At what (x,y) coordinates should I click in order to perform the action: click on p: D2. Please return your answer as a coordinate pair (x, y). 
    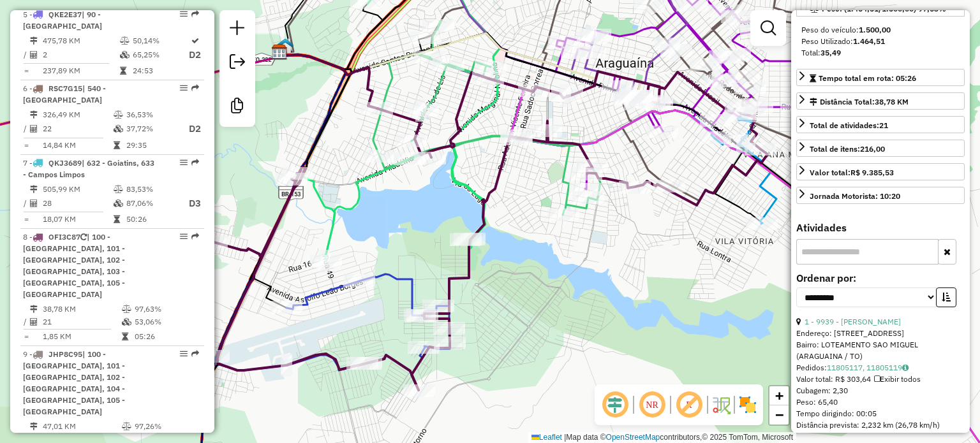
    Looking at the image, I should click on (195, 55).